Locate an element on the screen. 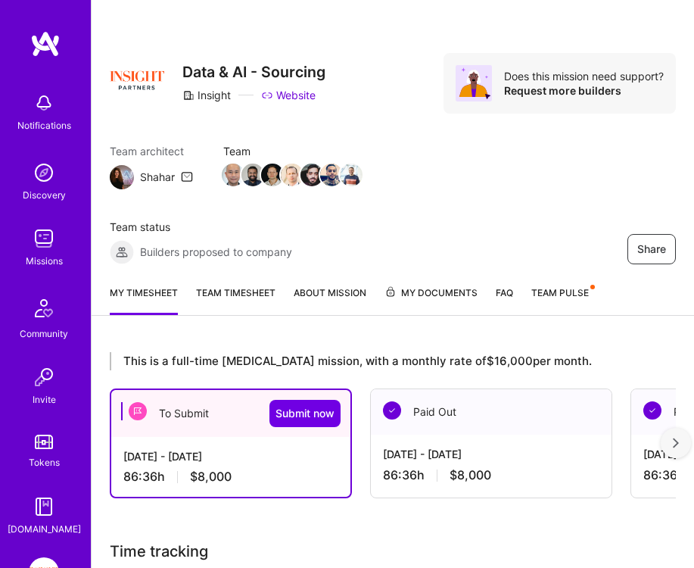 This screenshot has height=568, width=694. span: Team architect is located at coordinates (151, 151).